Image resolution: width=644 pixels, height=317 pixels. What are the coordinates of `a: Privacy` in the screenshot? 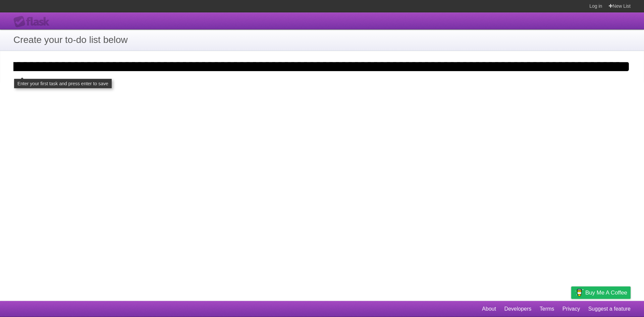 It's located at (571, 309).